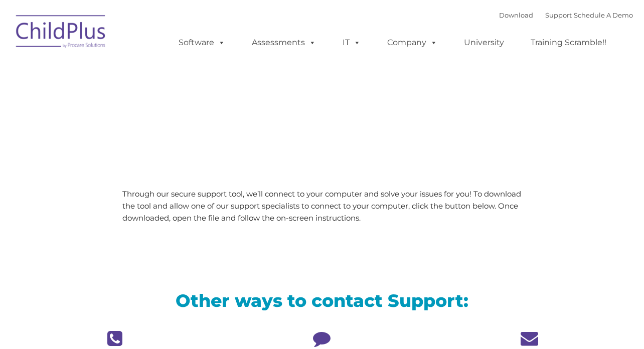 The height and width of the screenshot is (349, 644). What do you see at coordinates (603, 15) in the screenshot?
I see `a: Schedule A Demo` at bounding box center [603, 15].